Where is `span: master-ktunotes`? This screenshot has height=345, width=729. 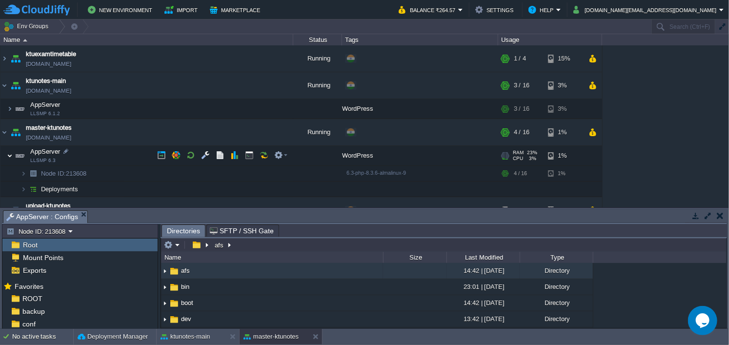 span: master-ktunotes is located at coordinates (49, 128).